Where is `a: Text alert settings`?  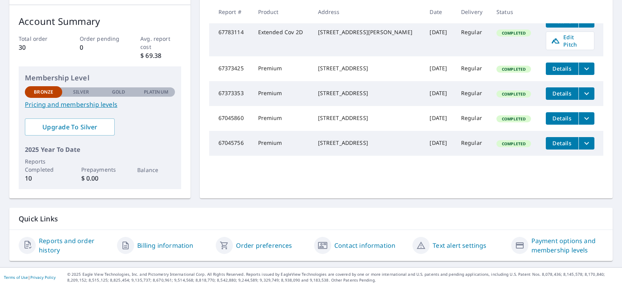 a: Text alert settings is located at coordinates (460, 246).